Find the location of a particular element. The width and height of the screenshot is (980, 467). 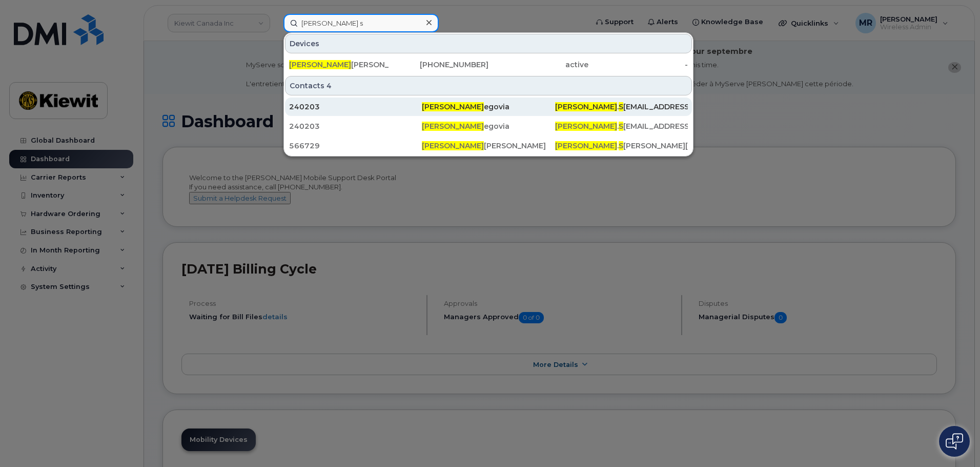

div: 566729 is located at coordinates (355, 146).